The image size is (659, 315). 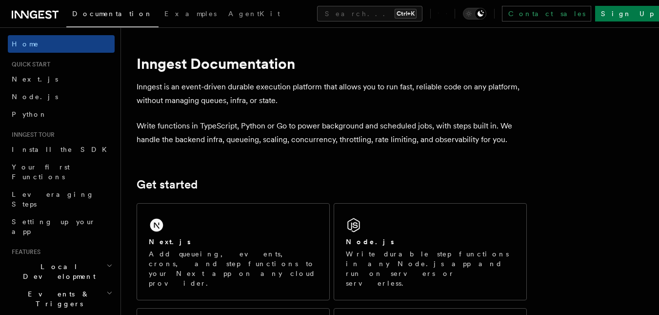 I want to click on span: Your first Functions, so click(x=41, y=172).